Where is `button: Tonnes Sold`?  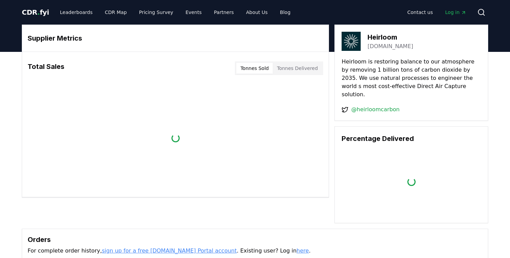
button: Tonnes Sold is located at coordinates (254, 68).